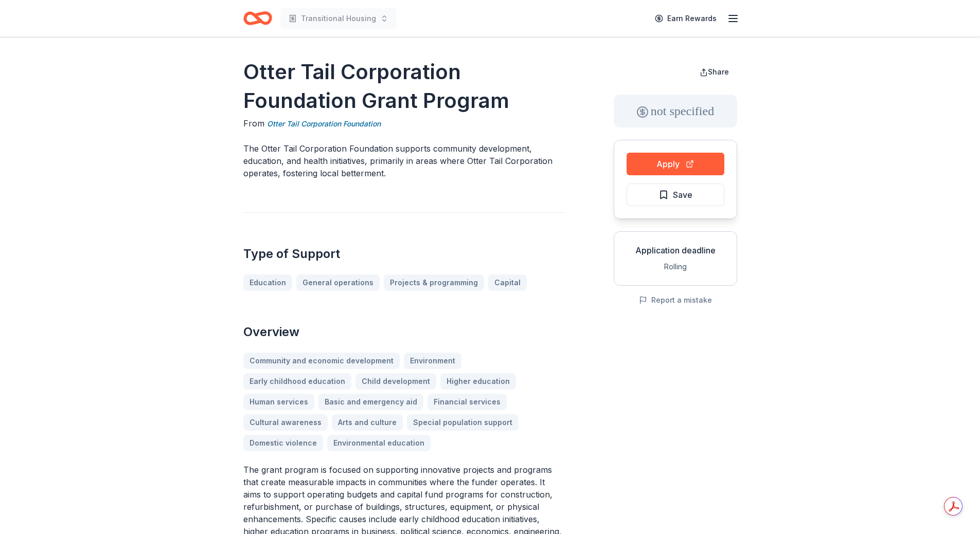 This screenshot has width=980, height=534. Describe the element at coordinates (268, 283) in the screenshot. I see `a: Education` at that location.